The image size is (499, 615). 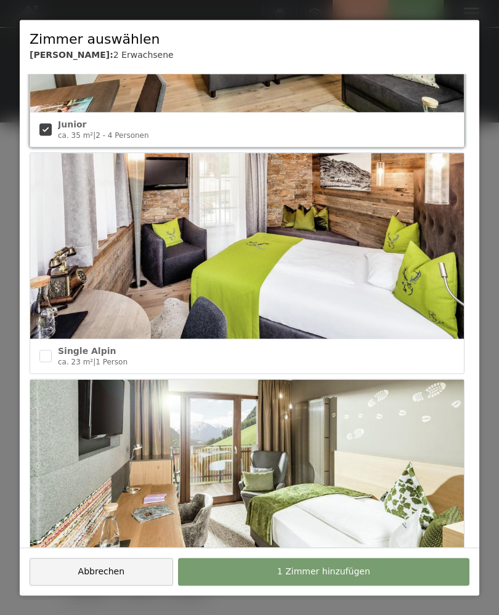 I want to click on button: Abbrechen, so click(x=101, y=571).